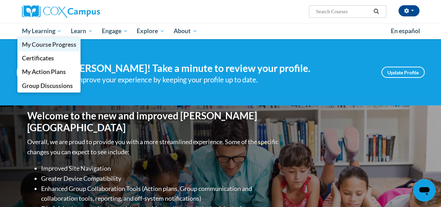  I want to click on button: Search, so click(376, 12).